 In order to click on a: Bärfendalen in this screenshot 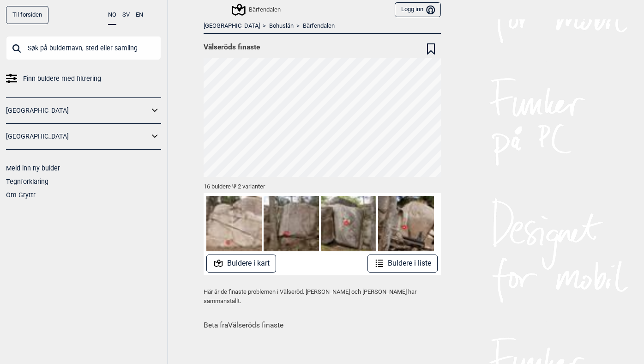, I will do `click(319, 26)`.